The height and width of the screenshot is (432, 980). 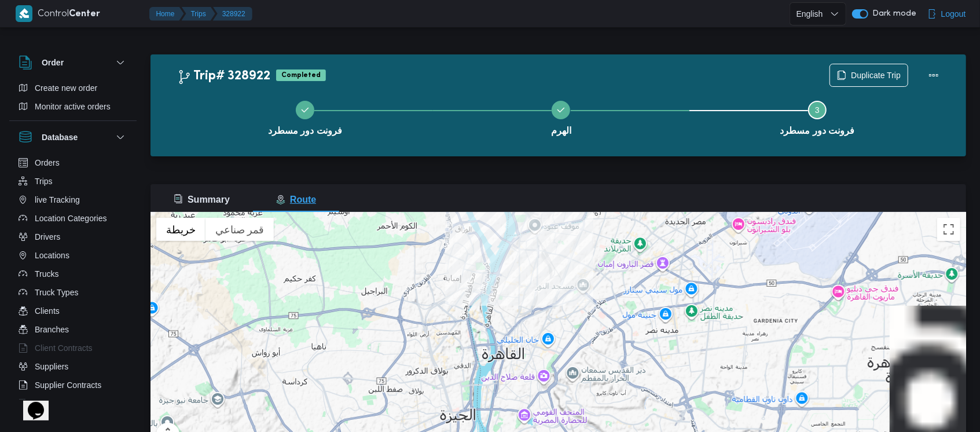 I want to click on svg: Step 1 is complete, so click(x=305, y=110).